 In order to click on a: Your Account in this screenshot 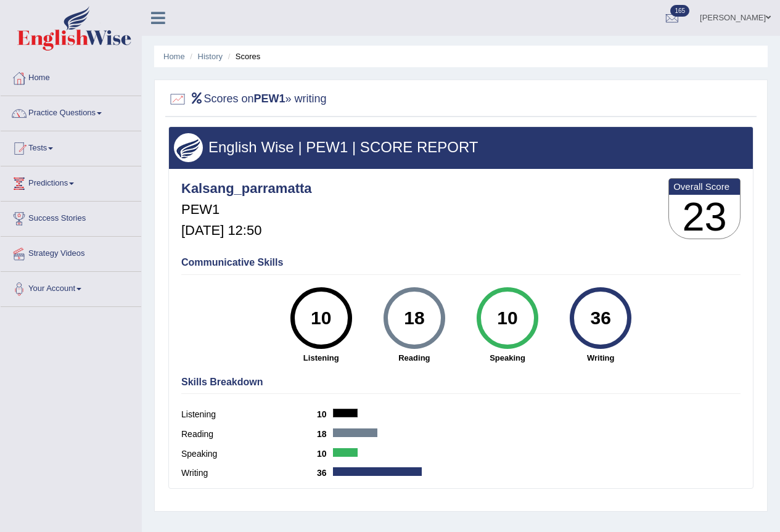, I will do `click(71, 288)`.